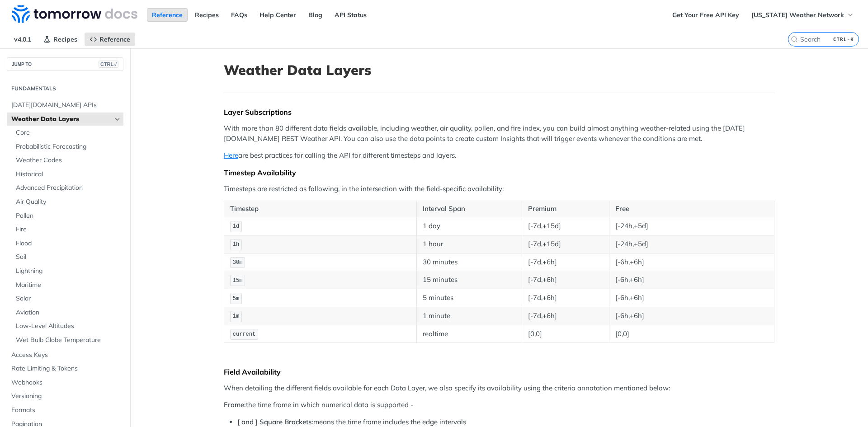  What do you see at coordinates (237, 263) in the screenshot?
I see `span: 30m` at bounding box center [237, 263].